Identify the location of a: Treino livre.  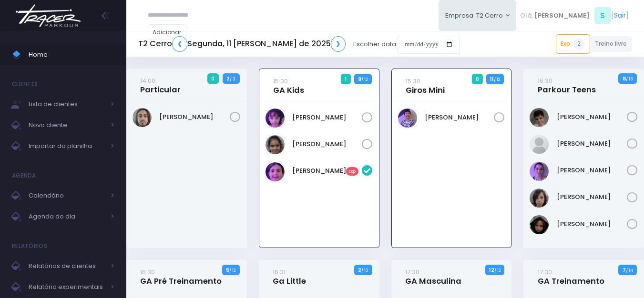
(611, 44).